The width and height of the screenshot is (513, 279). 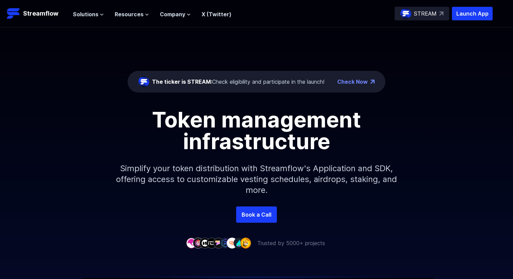 What do you see at coordinates (86, 14) in the screenshot?
I see `span: Solutions` at bounding box center [86, 14].